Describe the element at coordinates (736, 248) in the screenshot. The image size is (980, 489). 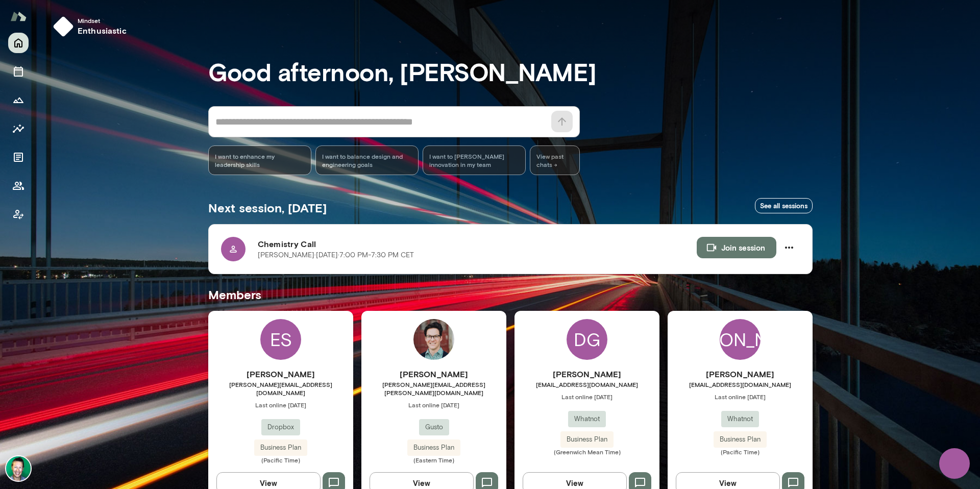
I see `button: Join session` at that location.